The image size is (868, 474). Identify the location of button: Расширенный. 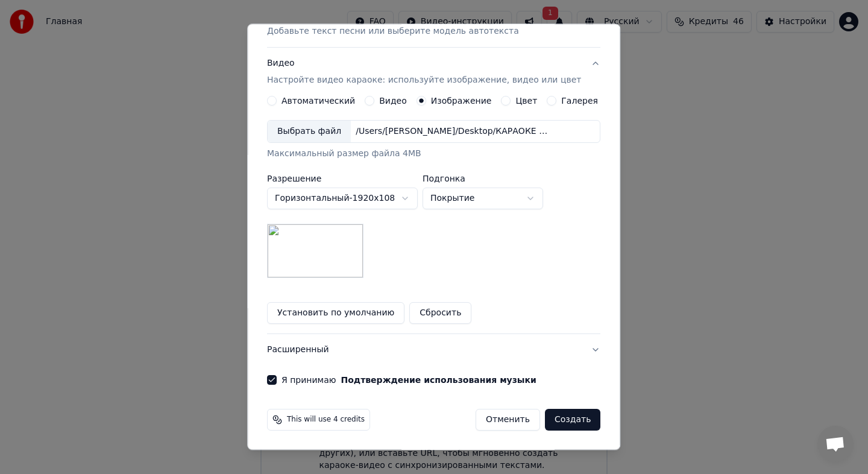
(434, 350).